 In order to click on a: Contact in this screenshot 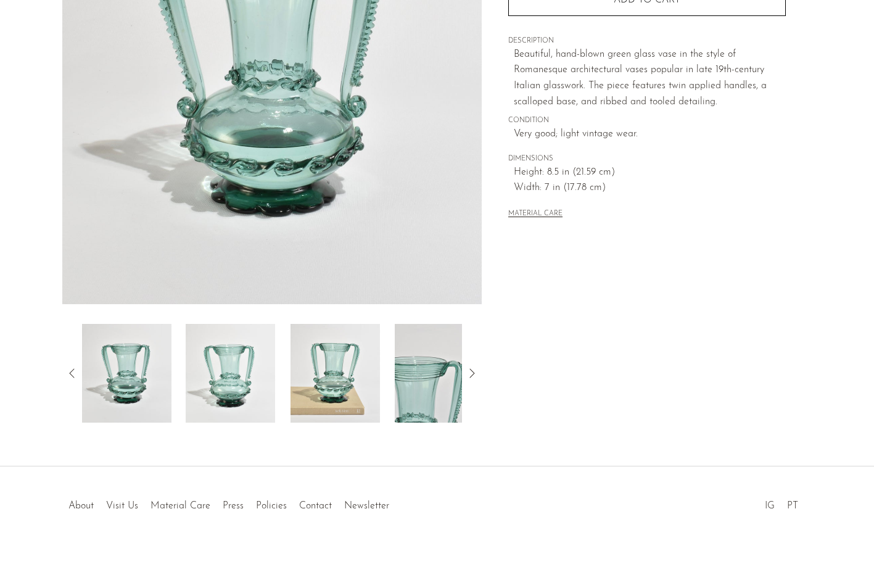, I will do `click(315, 506)`.